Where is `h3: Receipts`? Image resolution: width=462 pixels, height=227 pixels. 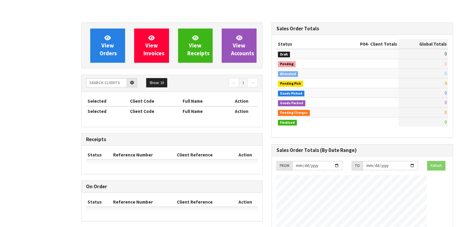
h3: Receipts is located at coordinates (172, 139).